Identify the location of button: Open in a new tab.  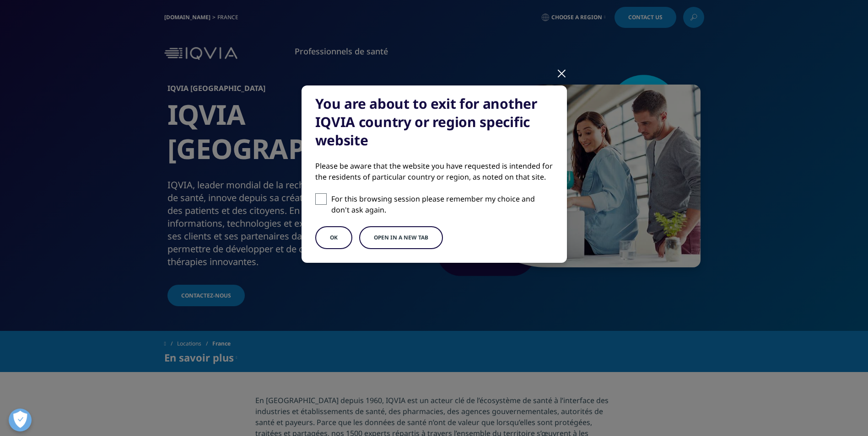
(401, 238).